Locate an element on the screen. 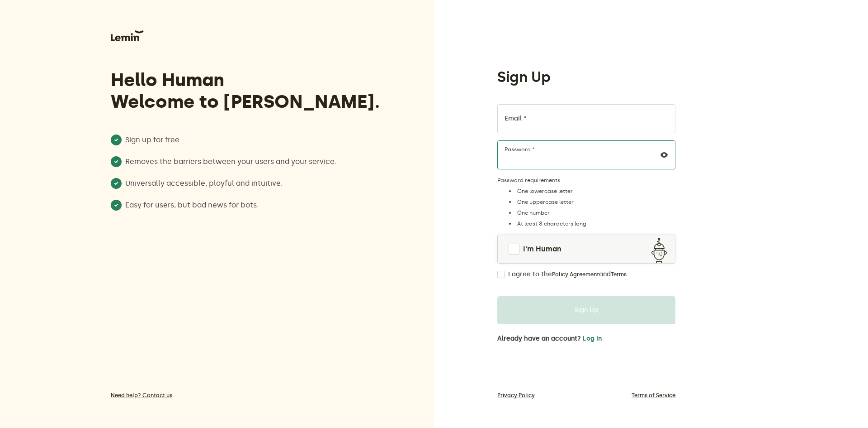 This screenshot has width=868, height=428. li: Sign up for free. is located at coordinates (249, 140).